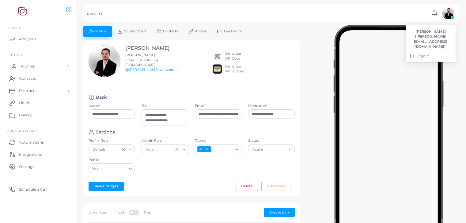 Image resolution: width=466 pixels, height=223 pixels. What do you see at coordinates (207, 149) in the screenshot?
I see `button: Deselect All` at bounding box center [207, 149].